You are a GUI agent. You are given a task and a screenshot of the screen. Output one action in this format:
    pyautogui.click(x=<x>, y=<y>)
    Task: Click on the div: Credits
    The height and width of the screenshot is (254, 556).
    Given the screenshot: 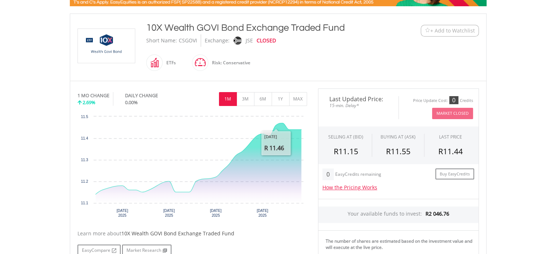 What is the action you would take?
    pyautogui.click(x=466, y=101)
    